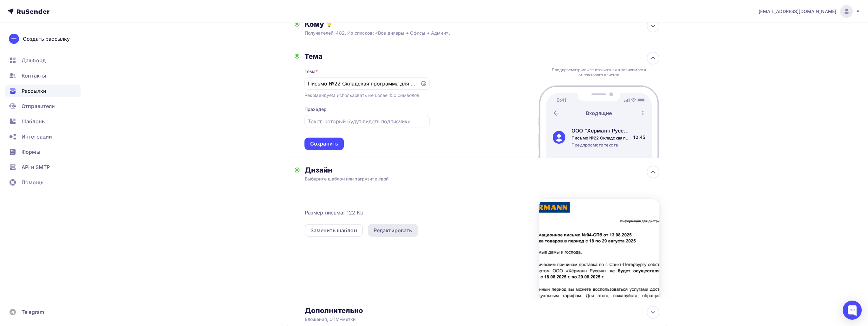 The image size is (868, 326). I want to click on a: Шаблоны, so click(43, 121).